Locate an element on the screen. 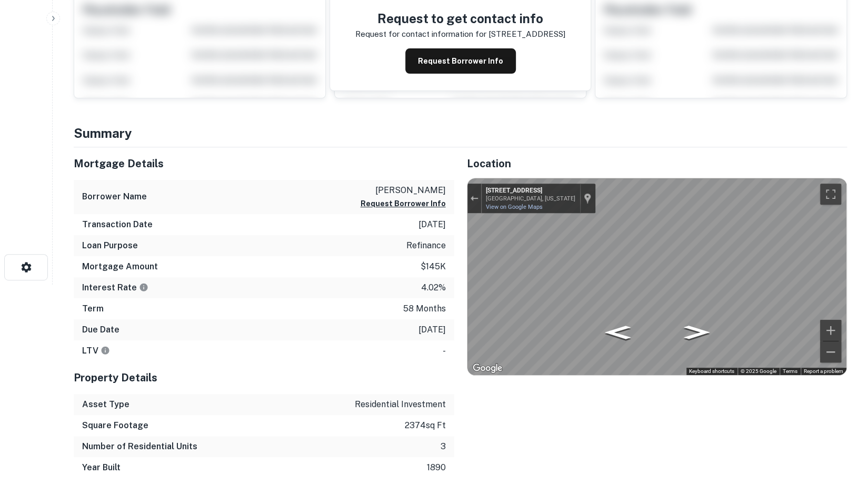 Image resolution: width=868 pixels, height=495 pixels. svg: LTVs displayed on the website are for informational purposes only and may be reported incorrectly... is located at coordinates (106, 350).